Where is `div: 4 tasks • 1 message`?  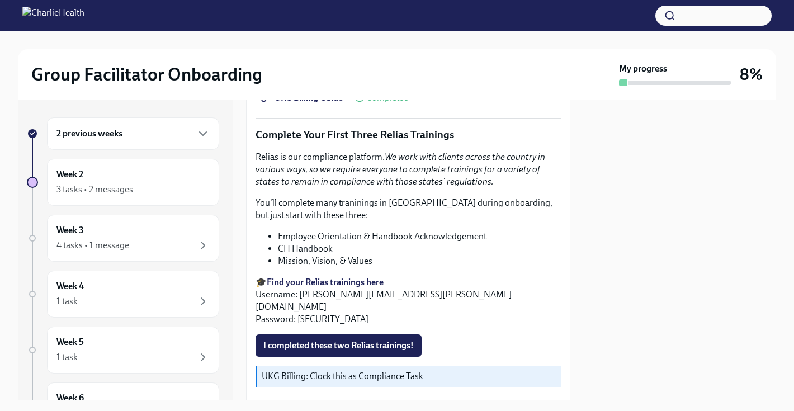
div: 4 tasks • 1 message is located at coordinates (93, 245).